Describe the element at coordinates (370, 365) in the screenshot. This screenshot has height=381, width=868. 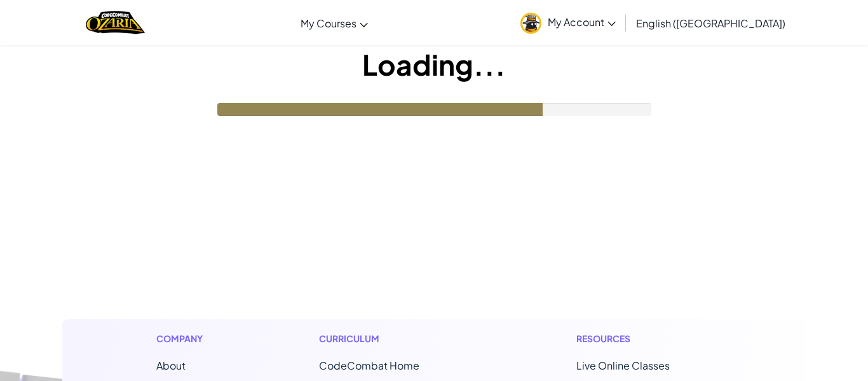
I see `span: CodeCombat Home` at that location.